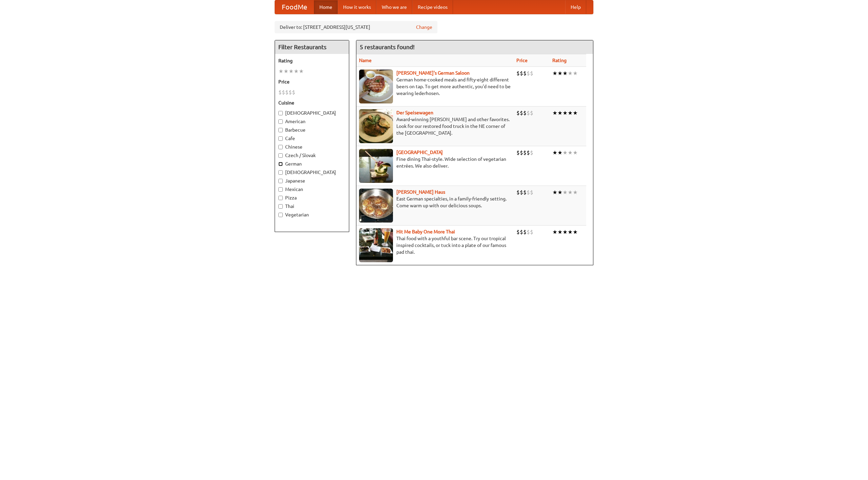 The width and height of the screenshot is (868, 480). What do you see at coordinates (377, 206) in the screenshot?
I see `img: kohlhaus.jpg` at bounding box center [377, 206].